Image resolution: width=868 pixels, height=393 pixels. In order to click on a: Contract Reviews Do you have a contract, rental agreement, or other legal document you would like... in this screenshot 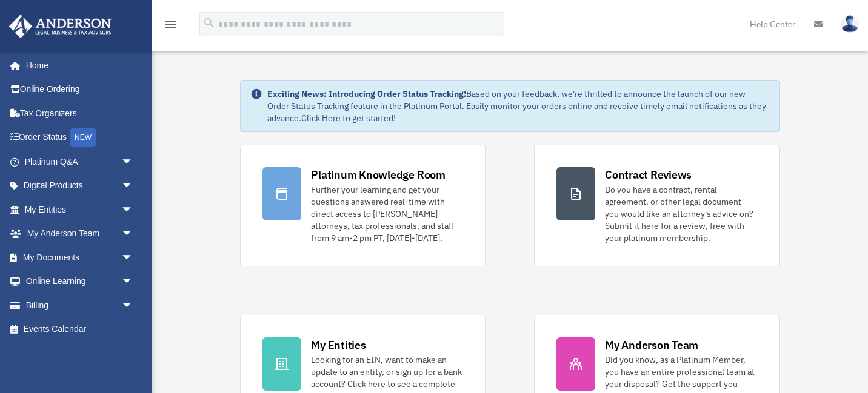, I will do `click(656, 205)`.